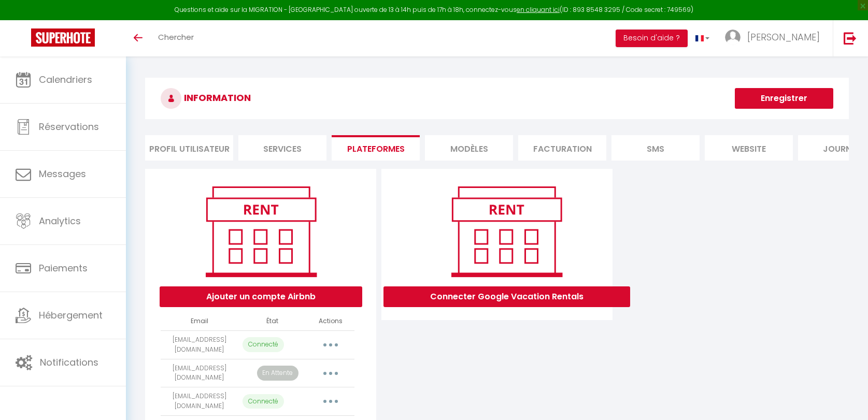  I want to click on button: Besoin d'aide ?, so click(651, 39).